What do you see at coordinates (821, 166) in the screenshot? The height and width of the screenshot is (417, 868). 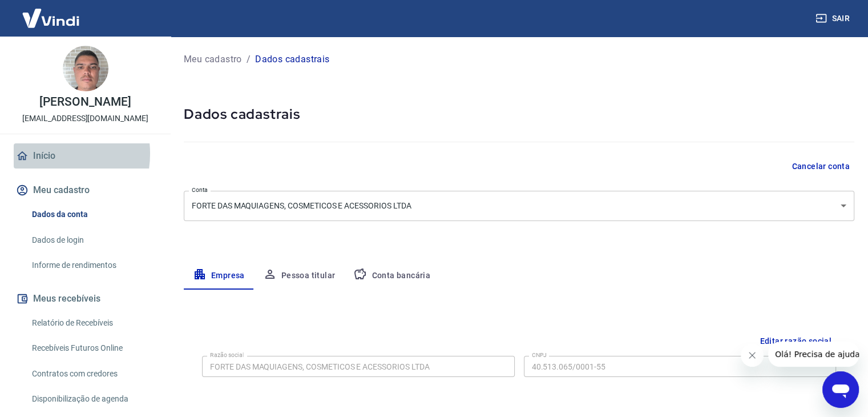 I see `button: Cancelar conta` at bounding box center [821, 166].